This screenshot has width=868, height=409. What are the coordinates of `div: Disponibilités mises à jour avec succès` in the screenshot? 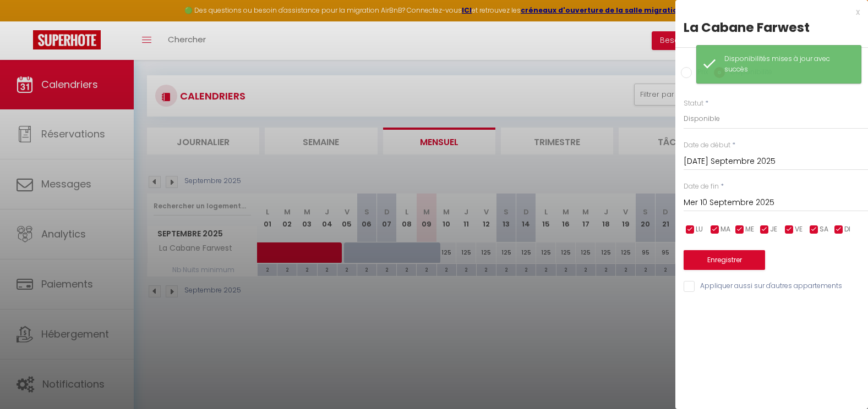 It's located at (787, 65).